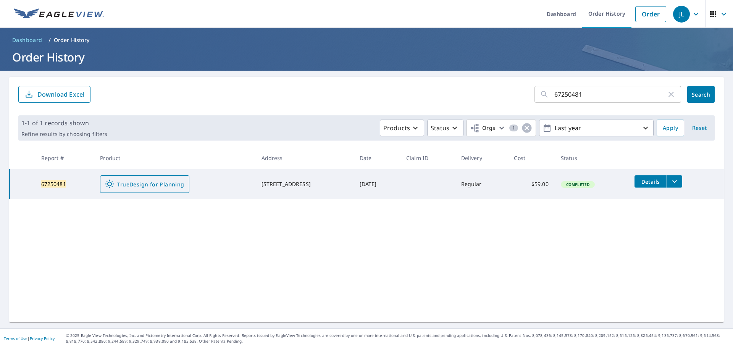 The height and width of the screenshot is (348, 733). What do you see at coordinates (377, 158) in the screenshot?
I see `th: Date` at bounding box center [377, 158].